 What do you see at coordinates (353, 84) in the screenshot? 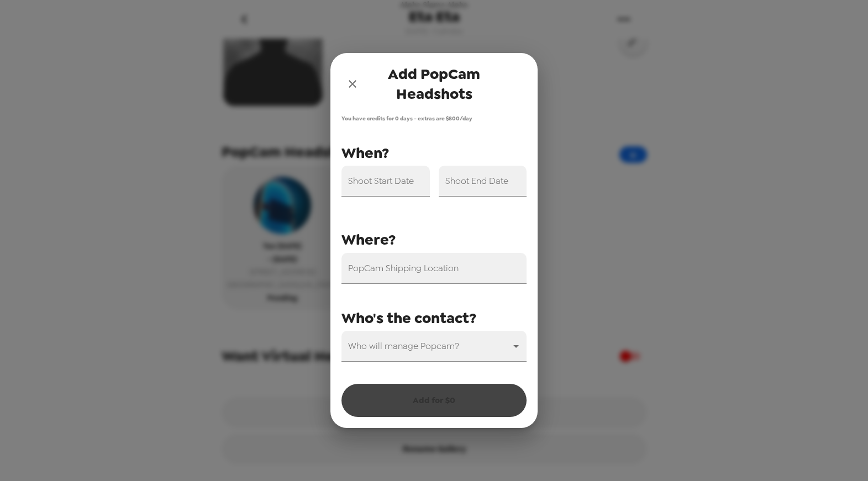
I see `button: close` at bounding box center [353, 84].